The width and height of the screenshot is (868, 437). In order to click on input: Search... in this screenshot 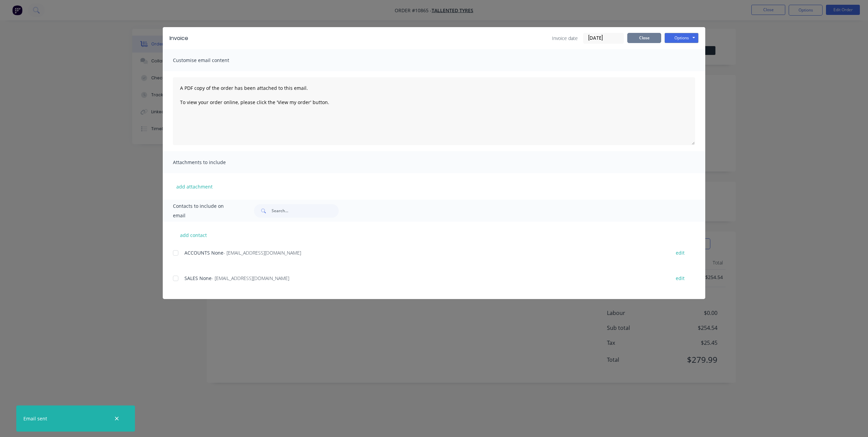, I will do `click(305, 211)`.